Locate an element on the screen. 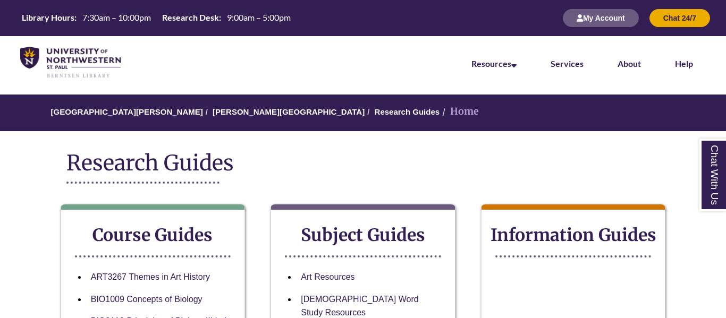  a: Chat 24/7 is located at coordinates (680, 18).